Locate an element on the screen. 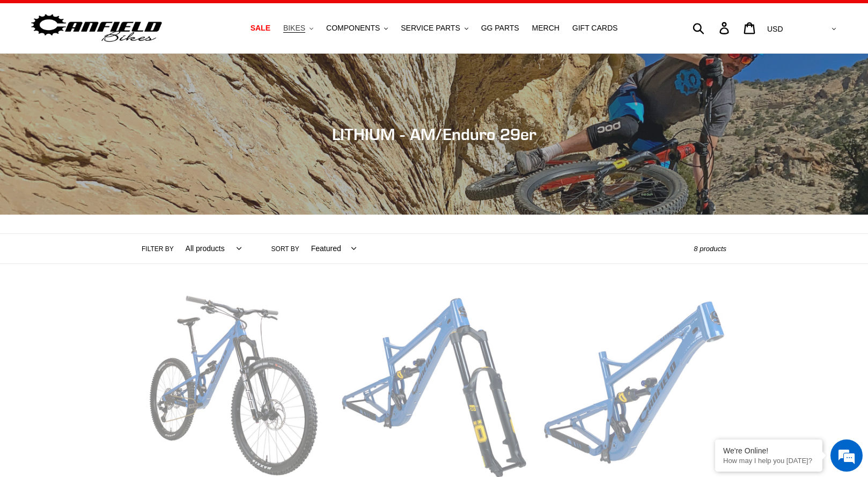 The width and height of the screenshot is (868, 477). a: GIFT CARDS is located at coordinates (595, 28).